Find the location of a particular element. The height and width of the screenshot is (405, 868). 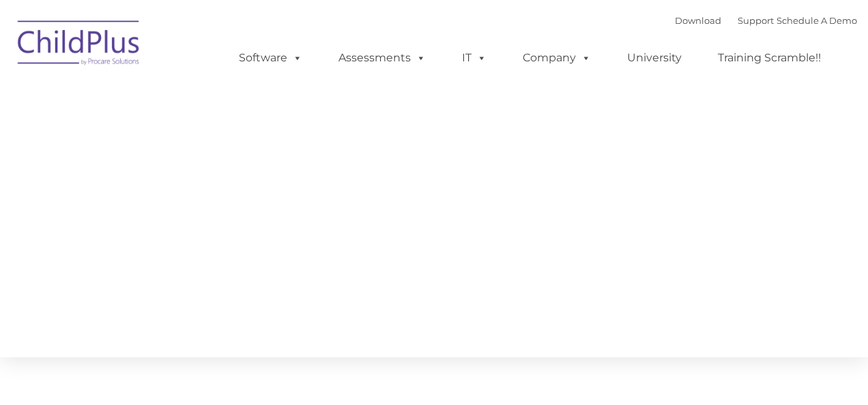

a: Training Scramble!! is located at coordinates (769, 58).